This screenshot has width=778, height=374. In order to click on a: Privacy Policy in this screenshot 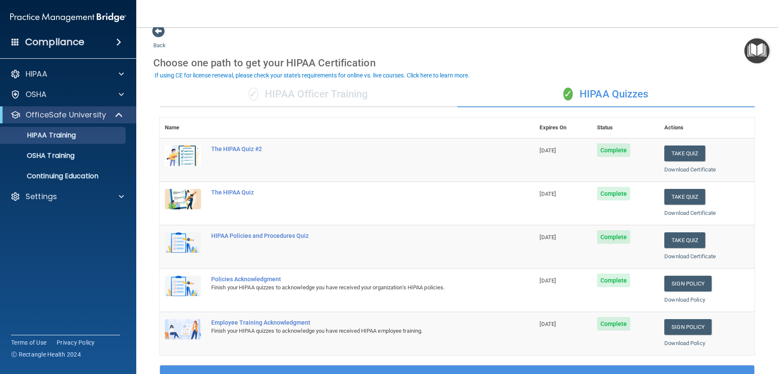, I will do `click(76, 343)`.